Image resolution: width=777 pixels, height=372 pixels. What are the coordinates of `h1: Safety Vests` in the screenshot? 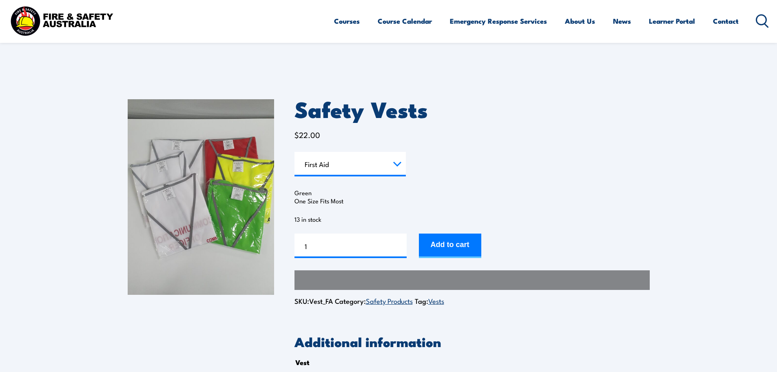 It's located at (472, 109).